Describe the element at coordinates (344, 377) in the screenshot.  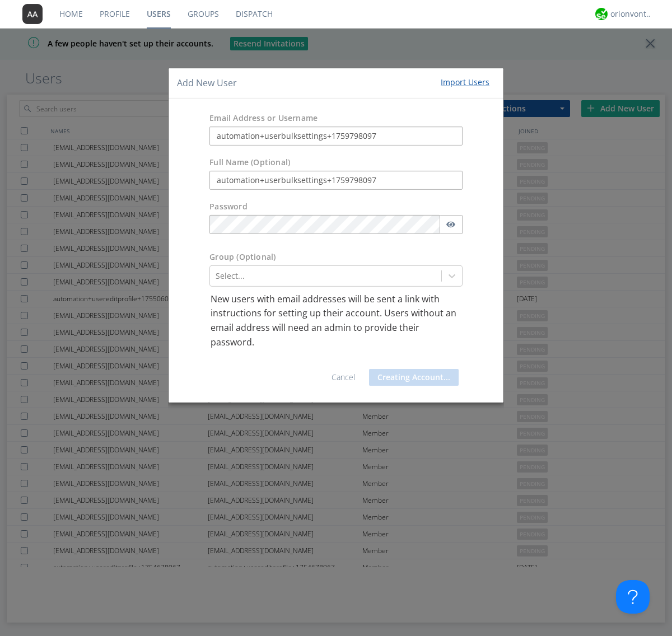
I see `a: Cancel` at that location.